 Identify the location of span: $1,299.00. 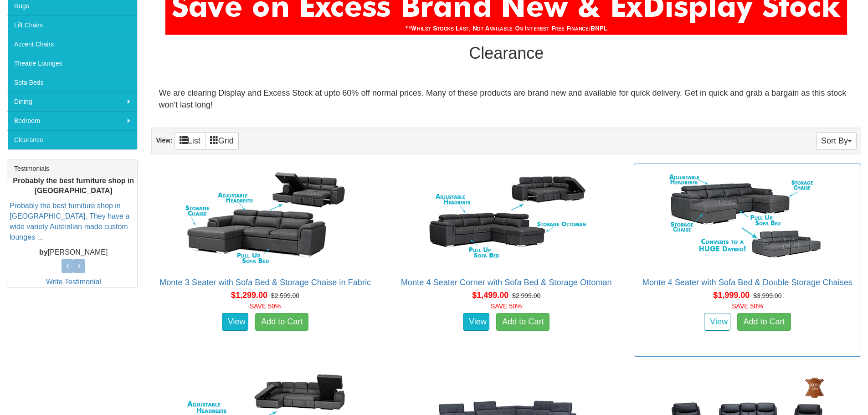
(249, 296).